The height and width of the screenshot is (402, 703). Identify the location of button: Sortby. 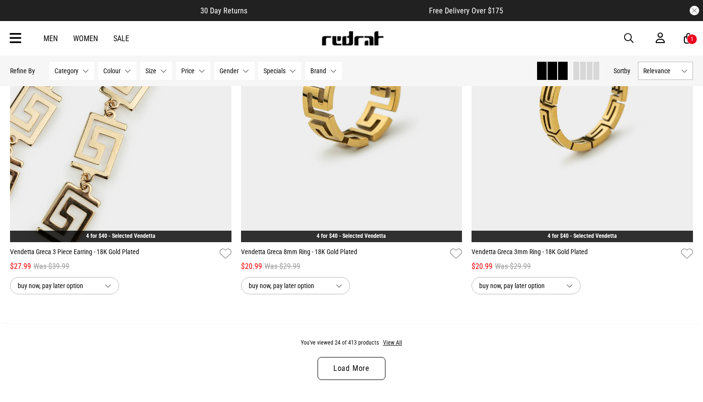
(622, 71).